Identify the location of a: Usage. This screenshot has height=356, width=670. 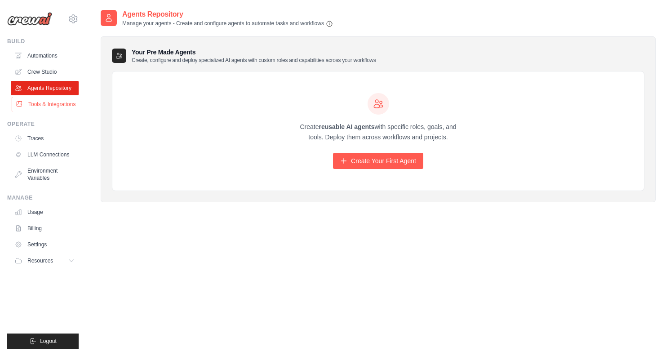
(44, 212).